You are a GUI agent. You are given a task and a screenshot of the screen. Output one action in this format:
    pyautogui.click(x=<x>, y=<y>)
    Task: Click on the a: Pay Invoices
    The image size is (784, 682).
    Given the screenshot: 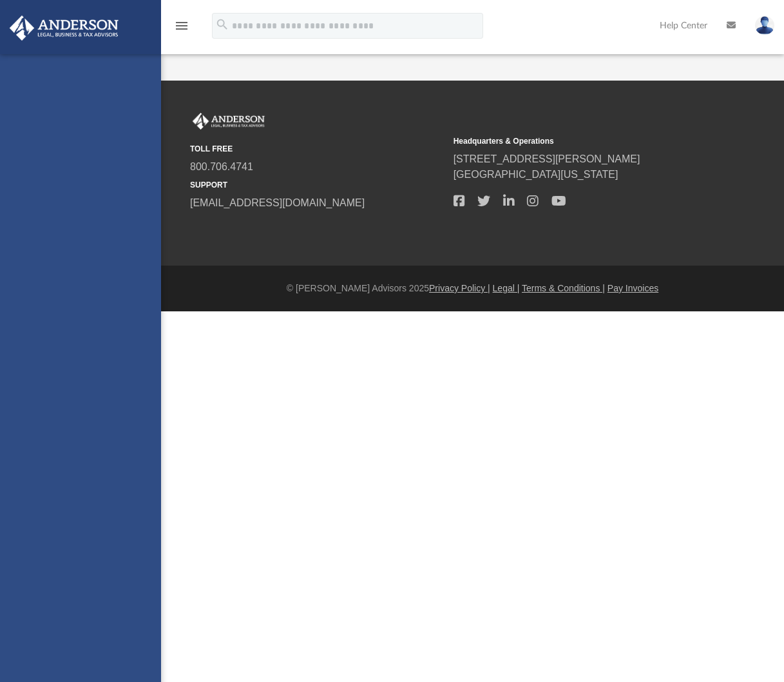 What is the action you would take?
    pyautogui.click(x=633, y=288)
    